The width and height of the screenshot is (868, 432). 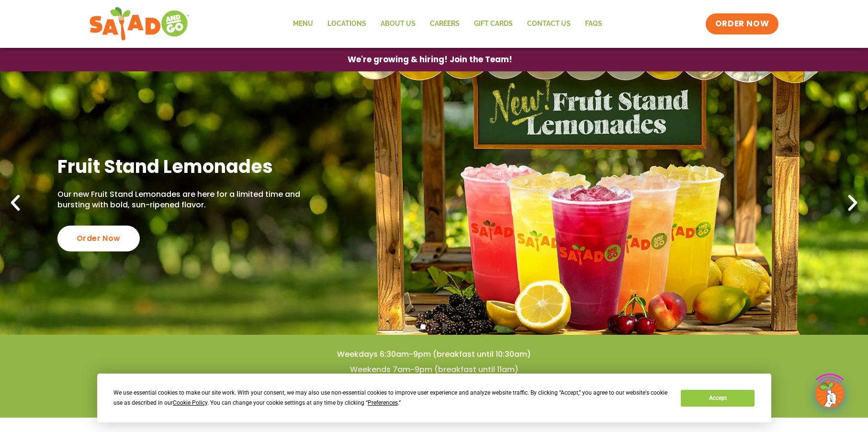 I want to click on span: Go to slide 3, so click(x=445, y=326).